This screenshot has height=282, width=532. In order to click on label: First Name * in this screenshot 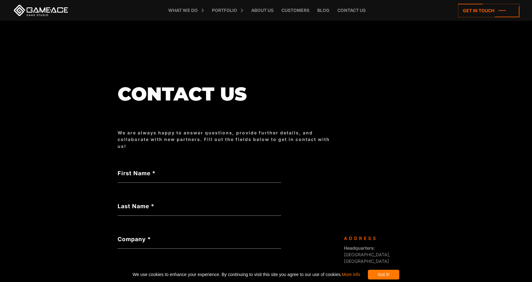, I will do `click(199, 173)`.